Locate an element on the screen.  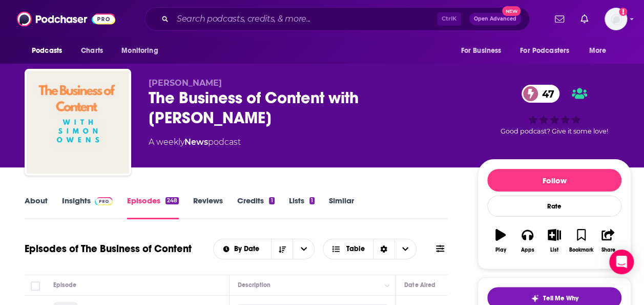
span: Logged in as amooers is located at coordinates (616, 19).